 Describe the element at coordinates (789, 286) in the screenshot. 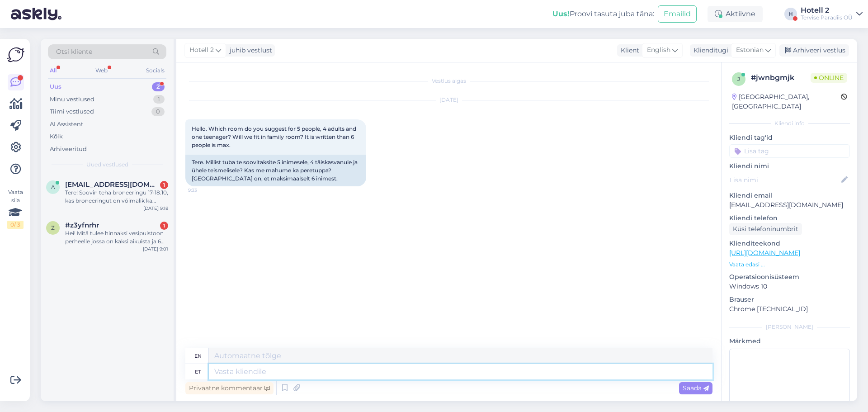

I see `p: Windows 10` at that location.